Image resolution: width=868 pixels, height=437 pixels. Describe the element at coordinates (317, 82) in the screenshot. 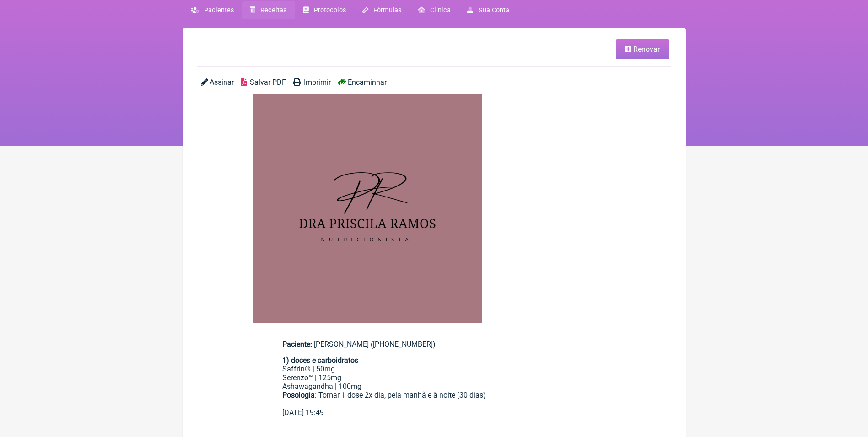

I see `span: Imprimir` at that location.